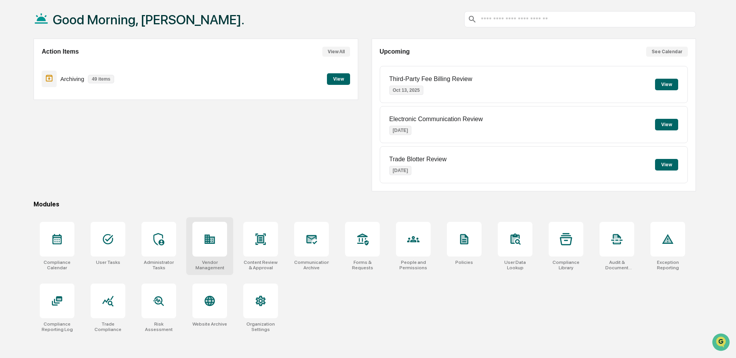  I want to click on img: f2157a4c-a0d3-4daa-907e-bb6f0de503a5-1751232295721, so click(10, 10).